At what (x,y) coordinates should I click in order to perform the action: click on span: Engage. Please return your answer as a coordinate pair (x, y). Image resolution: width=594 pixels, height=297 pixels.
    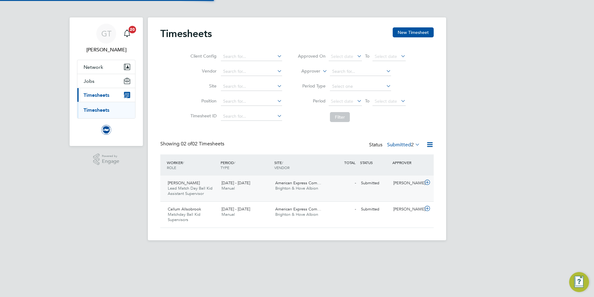
    Looking at the image, I should click on (111, 161).